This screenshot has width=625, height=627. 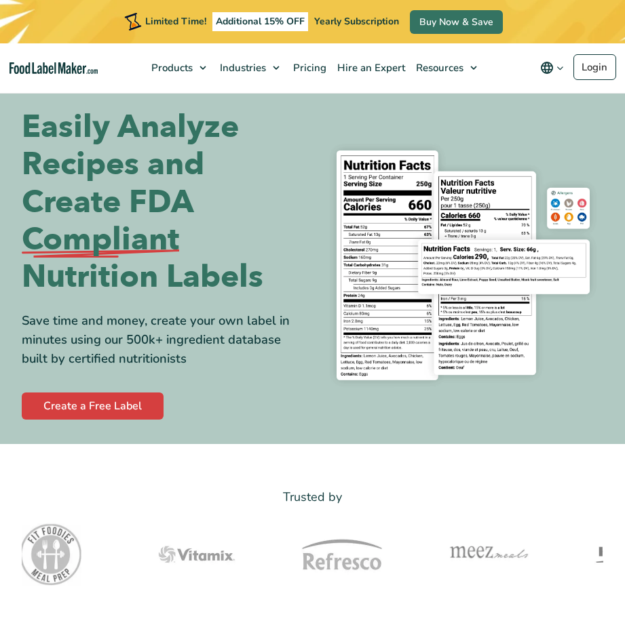 I want to click on span: Limited Time!, so click(x=176, y=21).